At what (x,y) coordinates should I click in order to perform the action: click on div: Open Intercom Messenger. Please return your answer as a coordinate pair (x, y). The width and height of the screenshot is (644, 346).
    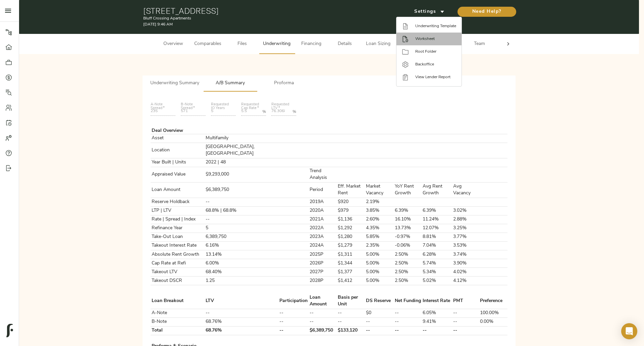
    Looking at the image, I should click on (629, 331).